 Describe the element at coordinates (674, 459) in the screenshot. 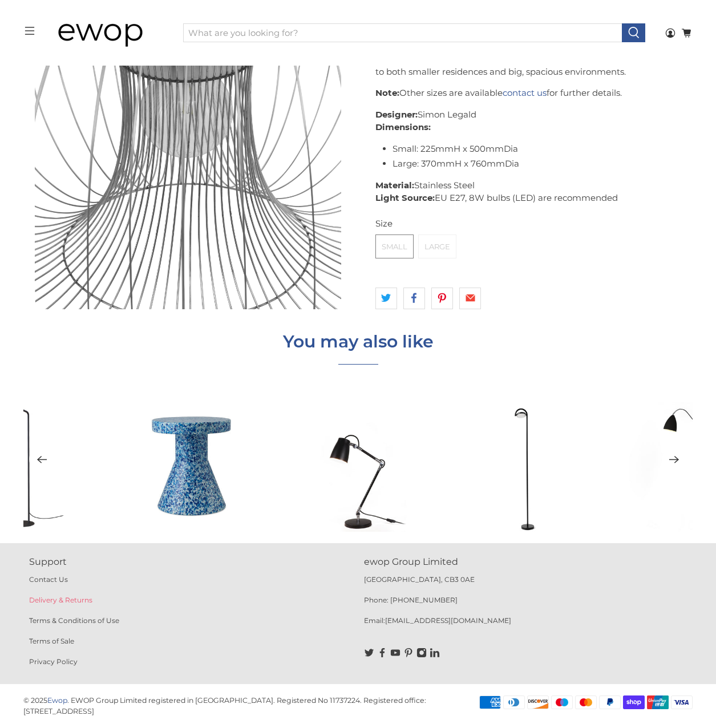

I see `button: Next` at that location.